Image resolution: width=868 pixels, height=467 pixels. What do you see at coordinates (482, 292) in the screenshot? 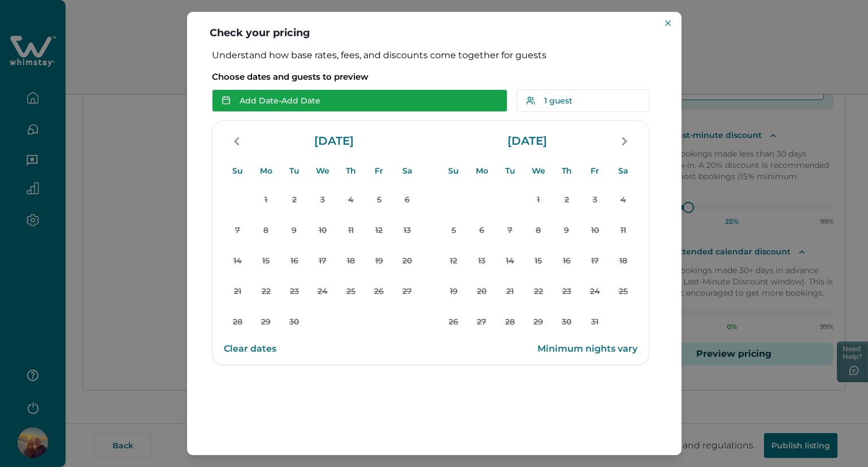
I see `p: 20` at bounding box center [482, 292].